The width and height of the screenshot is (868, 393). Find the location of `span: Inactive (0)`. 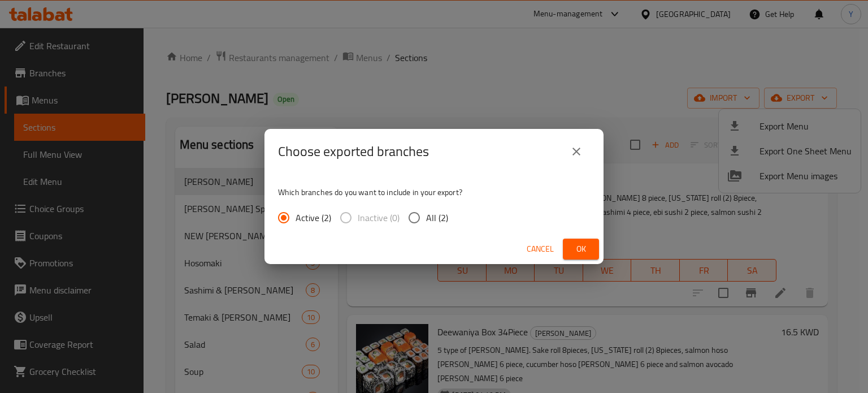

span: Inactive (0) is located at coordinates (379, 218).